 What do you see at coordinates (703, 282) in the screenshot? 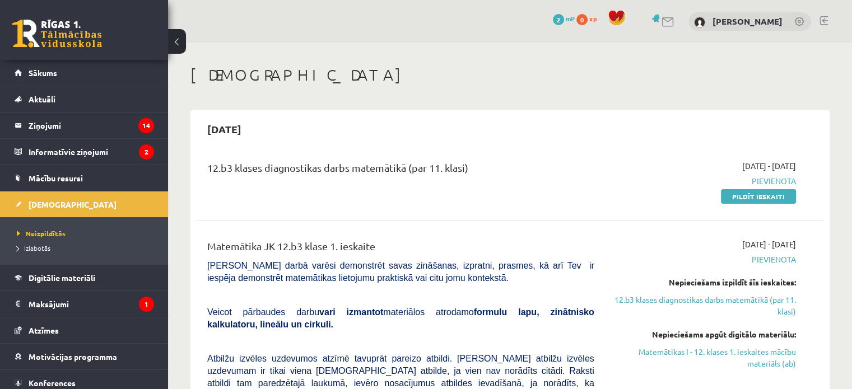
I see `div: Nepieciešams izpildīt šīs ieskaites:` at bounding box center [703, 282].